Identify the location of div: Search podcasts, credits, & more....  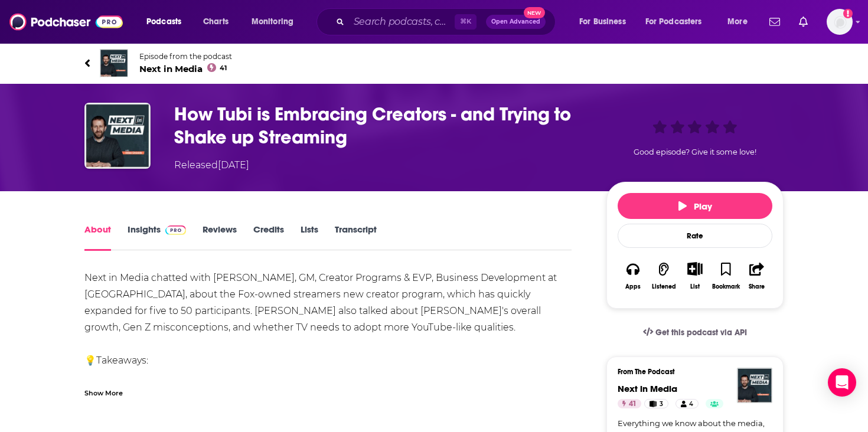
(447, 22).